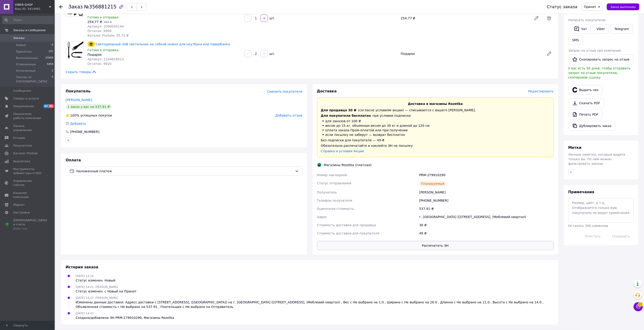  What do you see at coordinates (26, 98) in the screenshot?
I see `span: Товары и услуги` at bounding box center [26, 98].